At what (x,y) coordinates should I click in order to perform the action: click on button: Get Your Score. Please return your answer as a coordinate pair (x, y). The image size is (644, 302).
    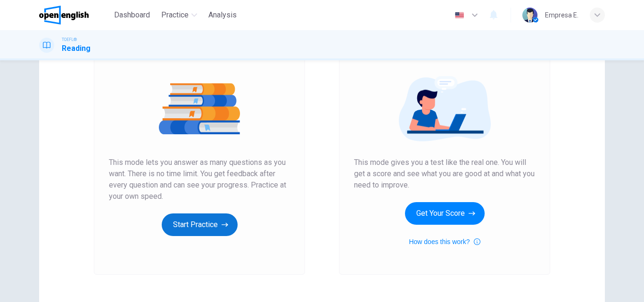
    Looking at the image, I should click on (445, 213).